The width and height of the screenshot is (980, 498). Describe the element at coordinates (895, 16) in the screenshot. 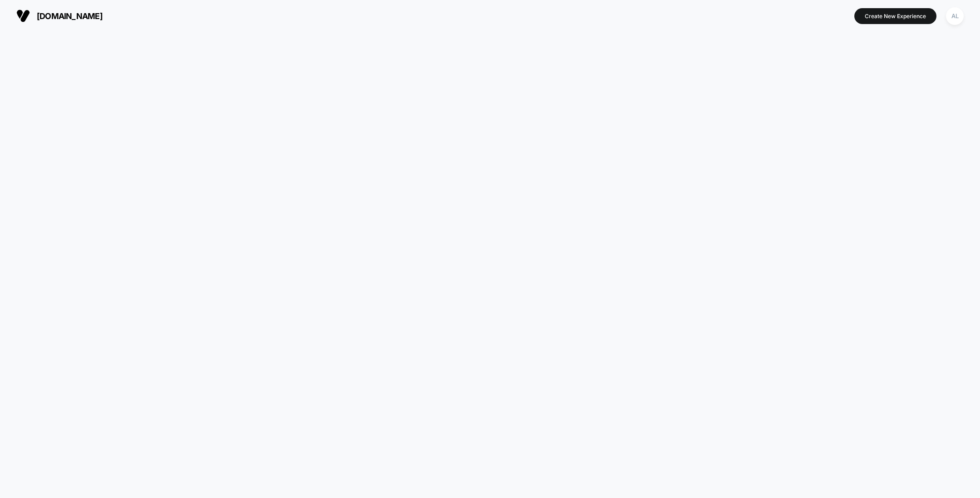

I see `button: Create New Experience` at that location.